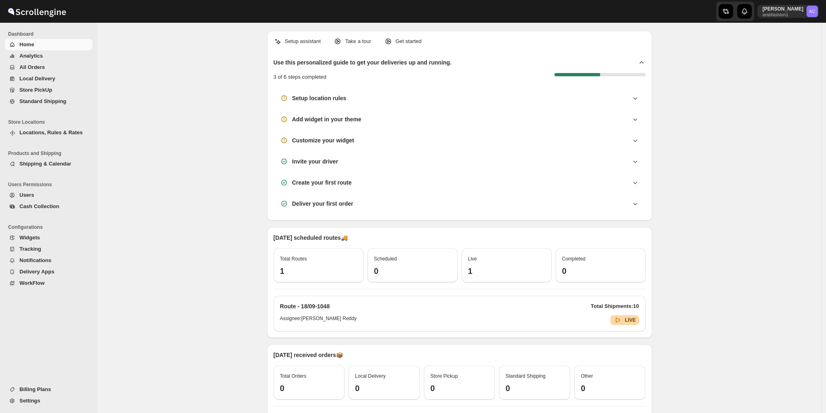  What do you see at coordinates (813, 11) in the screenshot?
I see `text: AC` at bounding box center [813, 11].